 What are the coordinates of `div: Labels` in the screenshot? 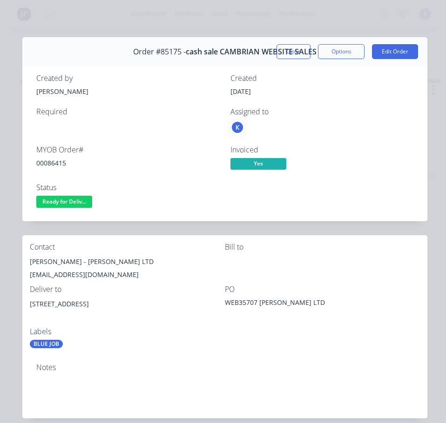 It's located at (127, 332).